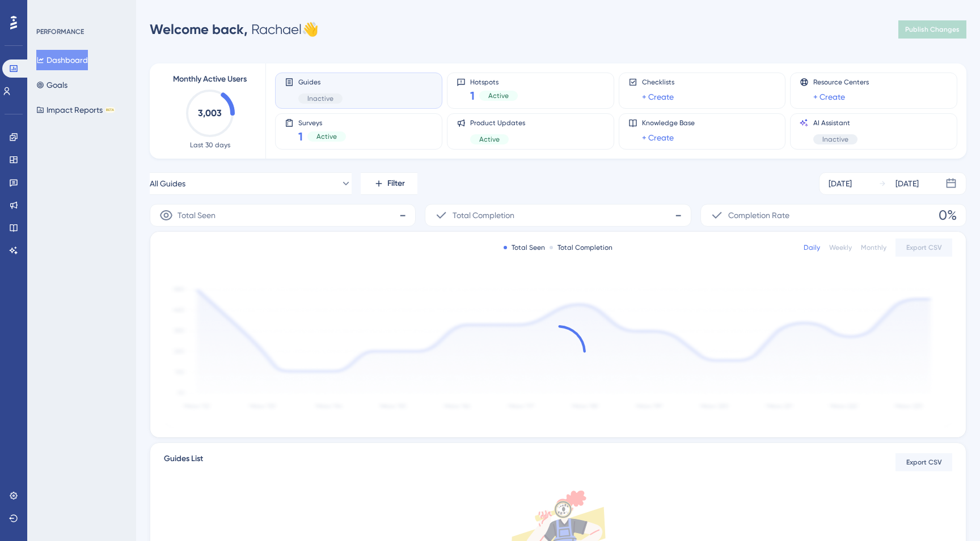 The image size is (980, 541). Describe the element at coordinates (389, 184) in the screenshot. I see `button: Filter` at that location.